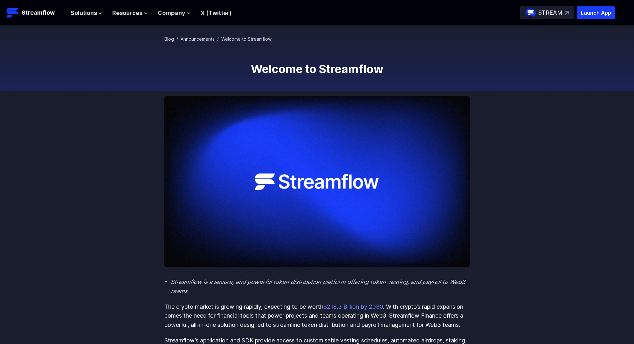 This screenshot has height=344, width=634. What do you see at coordinates (13, 13) in the screenshot?
I see `img: Streamflow Logo` at bounding box center [13, 13].